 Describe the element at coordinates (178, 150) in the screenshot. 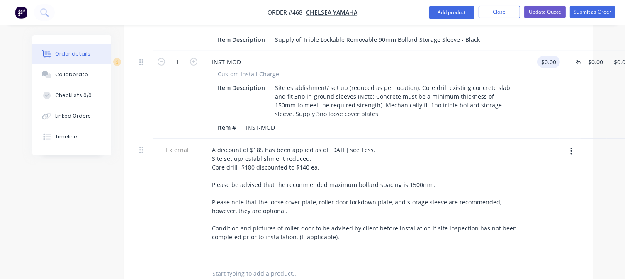

I see `span: External` at that location.